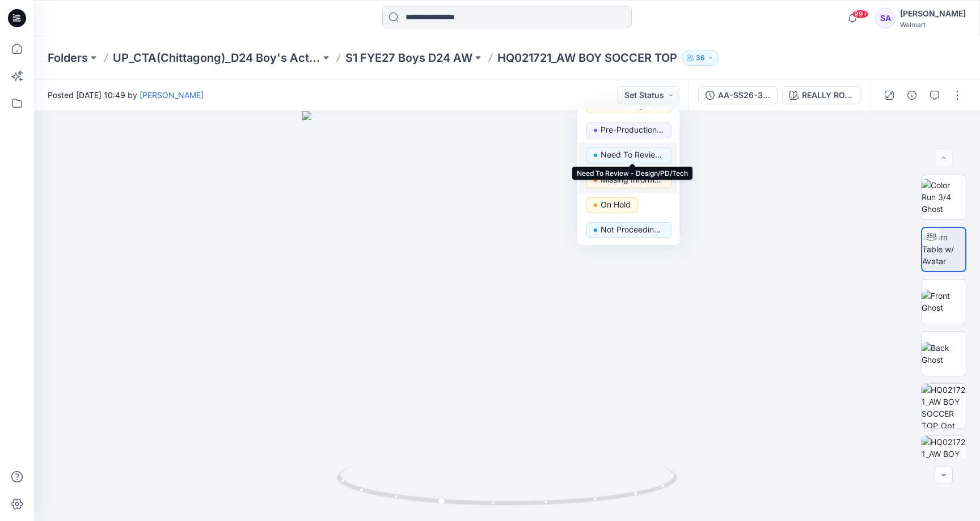 This screenshot has width=980, height=521. What do you see at coordinates (408, 57) in the screenshot?
I see `a: S1 FYE27 Boys D24 AW` at bounding box center [408, 57].